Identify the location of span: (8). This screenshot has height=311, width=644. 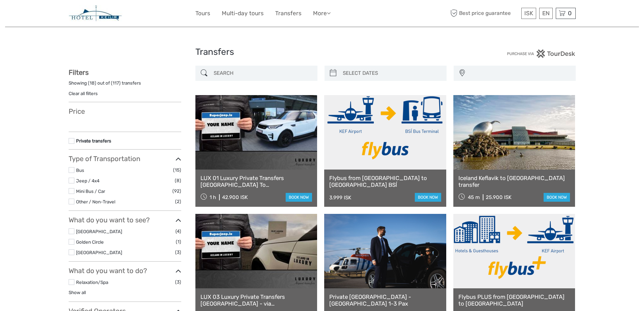
(178, 181).